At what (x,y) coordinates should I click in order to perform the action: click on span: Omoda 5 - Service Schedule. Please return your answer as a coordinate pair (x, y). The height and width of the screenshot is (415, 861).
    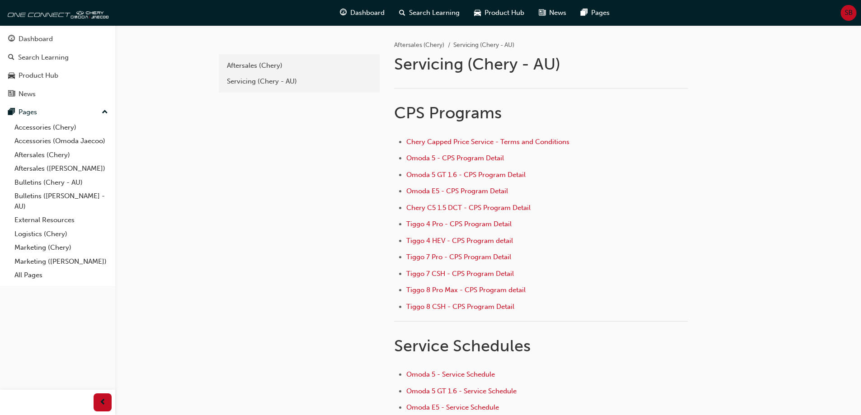
    Looking at the image, I should click on (451, 375).